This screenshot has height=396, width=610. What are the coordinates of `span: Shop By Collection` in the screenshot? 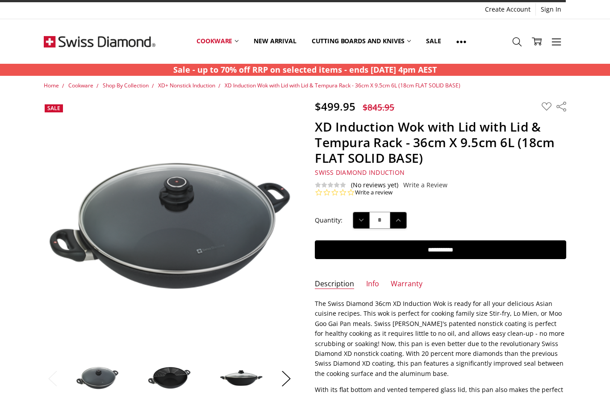 It's located at (125, 85).